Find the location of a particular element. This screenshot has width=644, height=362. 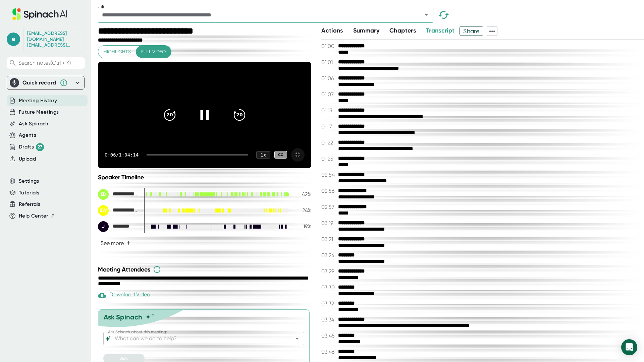

div: Open Intercom Messenger is located at coordinates (629, 347).